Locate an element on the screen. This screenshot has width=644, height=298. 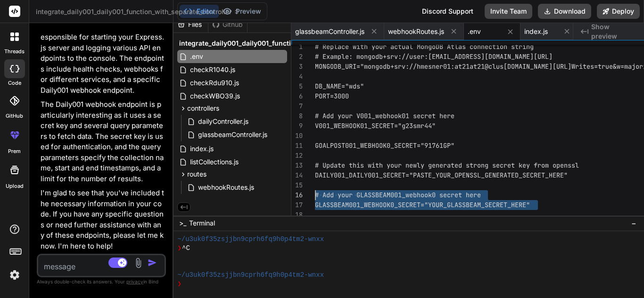
div: 3 is located at coordinates (297, 66).